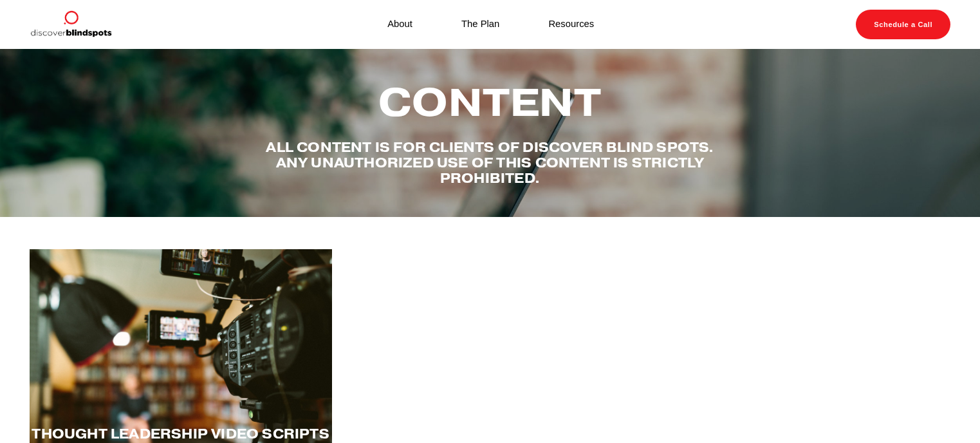 The height and width of the screenshot is (443, 980). Describe the element at coordinates (400, 25) in the screenshot. I see `a: About` at that location.